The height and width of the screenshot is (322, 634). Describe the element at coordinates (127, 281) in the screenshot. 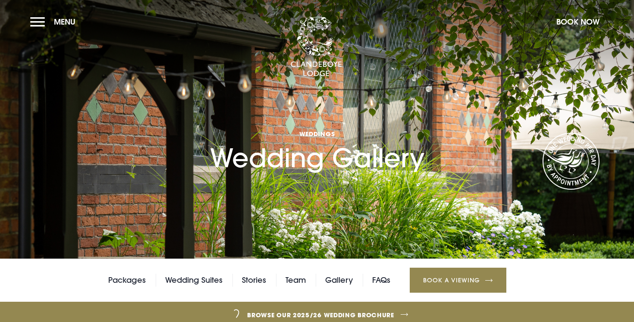

I see `a: Packages` at that location.